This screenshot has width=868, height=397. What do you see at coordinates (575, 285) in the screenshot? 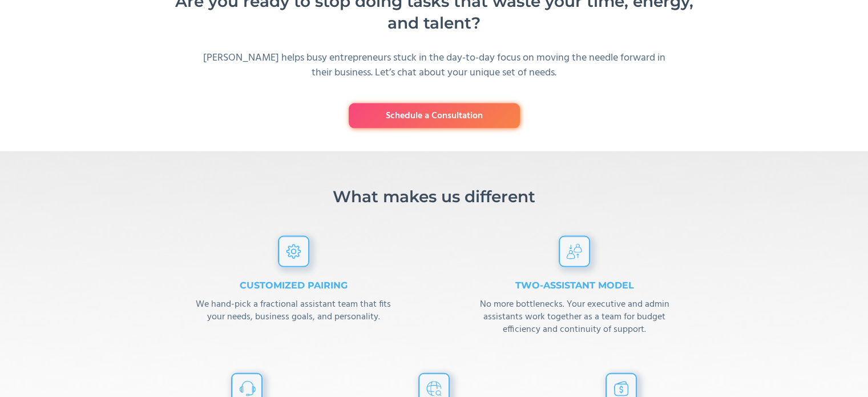
I see `strong: Two-Assistant model` at bounding box center [575, 285].